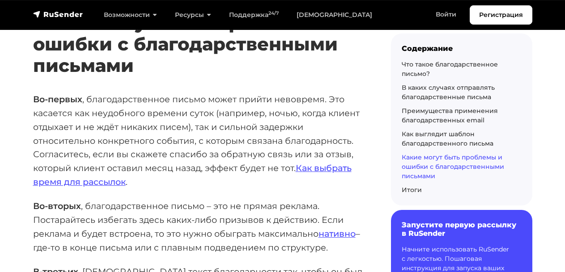  What do you see at coordinates (198, 140) in the screenshot?
I see `p: , благодарственное письмо может прийти невовремя. Это касается как неудобного времени суток (напр...` at bounding box center [198, 140].